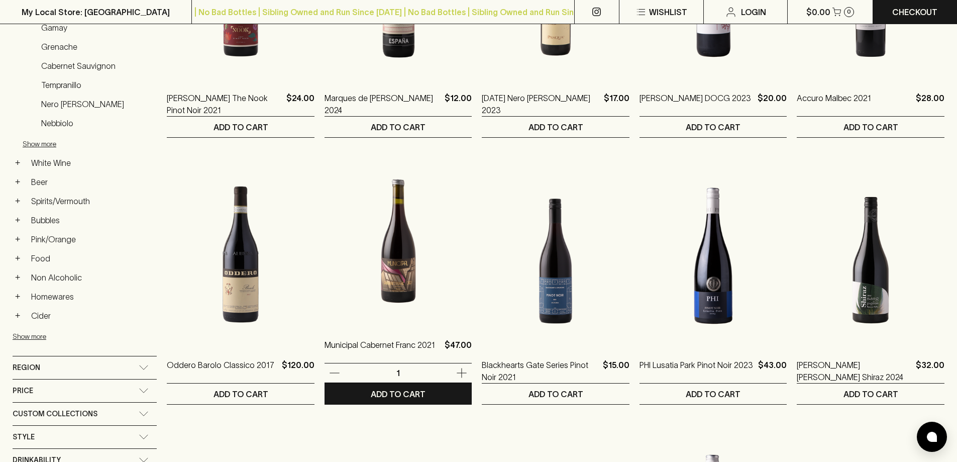 Image resolution: width=957 pixels, height=462 pixels. What do you see at coordinates (84, 367) in the screenshot?
I see `div: Region` at bounding box center [84, 367].